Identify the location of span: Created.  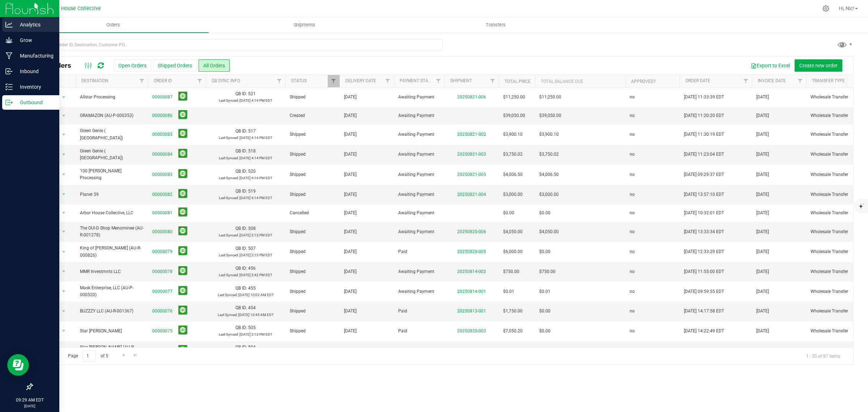
(313, 116).